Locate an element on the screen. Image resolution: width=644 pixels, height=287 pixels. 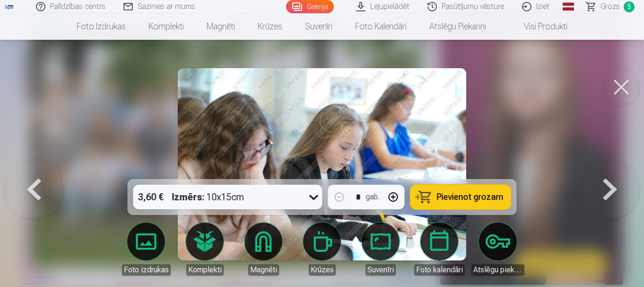
img: /fa1 is located at coordinates (9, 7).